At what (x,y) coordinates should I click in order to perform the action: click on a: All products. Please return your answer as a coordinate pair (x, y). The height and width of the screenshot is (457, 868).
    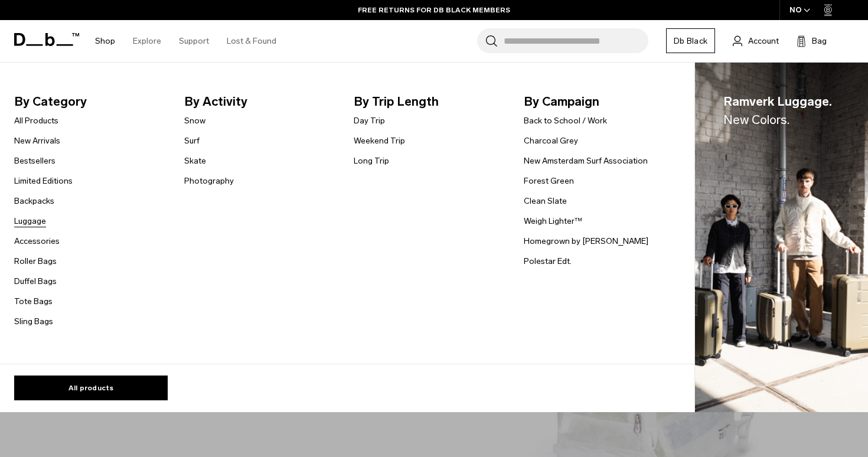
    Looking at the image, I should click on (91, 388).